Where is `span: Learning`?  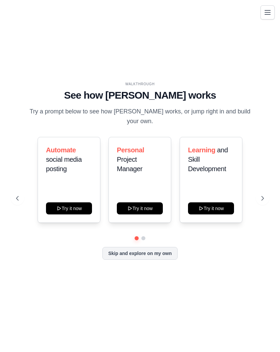
span: Learning is located at coordinates (201, 150).